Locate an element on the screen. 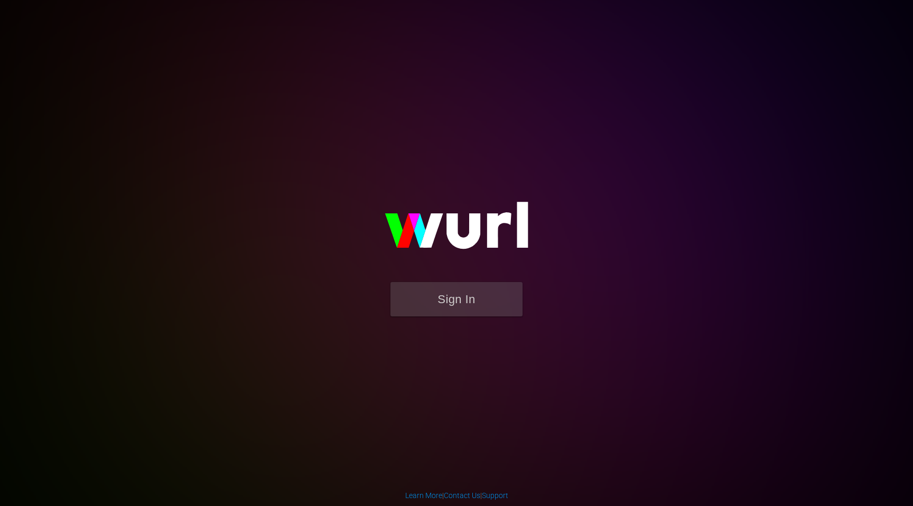  a: Contact Us is located at coordinates (462, 496).